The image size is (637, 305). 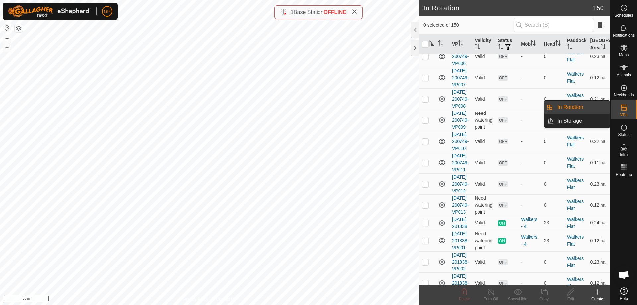 I want to click on span: Help, so click(x=623, y=298).